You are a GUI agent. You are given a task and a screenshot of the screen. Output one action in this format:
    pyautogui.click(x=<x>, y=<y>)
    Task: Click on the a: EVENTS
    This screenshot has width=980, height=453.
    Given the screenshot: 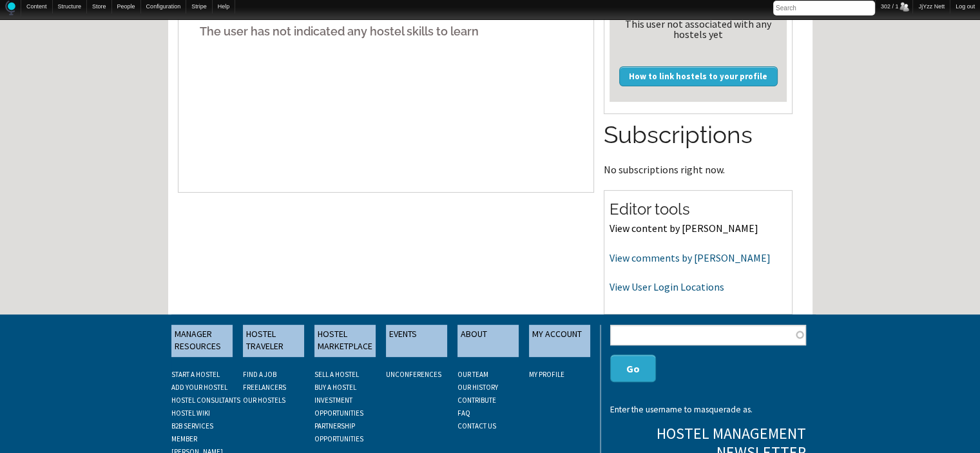 What is the action you would take?
    pyautogui.click(x=416, y=340)
    